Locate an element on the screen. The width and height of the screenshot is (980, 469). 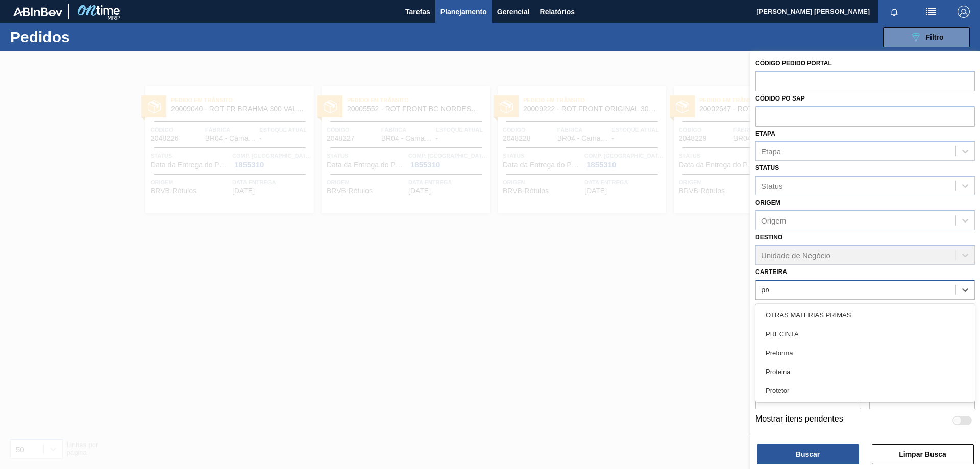
h1: Pedidos is located at coordinates (86, 37).